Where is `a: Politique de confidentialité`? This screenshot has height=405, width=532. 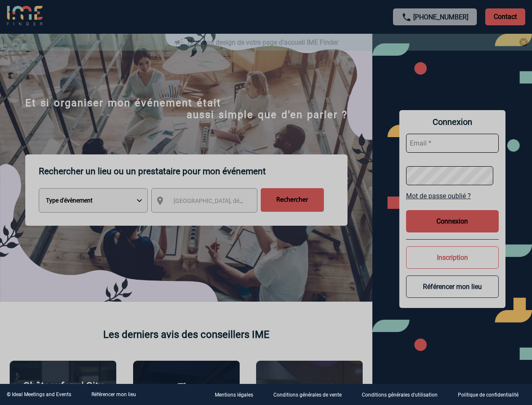
a: Politique de confidentialité is located at coordinates (492, 394).